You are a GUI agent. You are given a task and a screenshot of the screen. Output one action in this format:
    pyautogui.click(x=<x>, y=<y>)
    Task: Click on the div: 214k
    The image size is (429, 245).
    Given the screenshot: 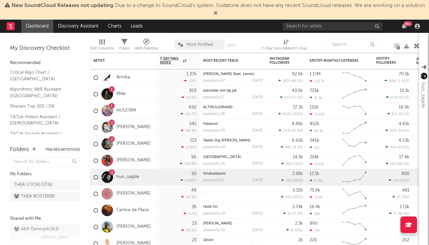 What is the action you would take?
    pyautogui.click(x=314, y=157)
    